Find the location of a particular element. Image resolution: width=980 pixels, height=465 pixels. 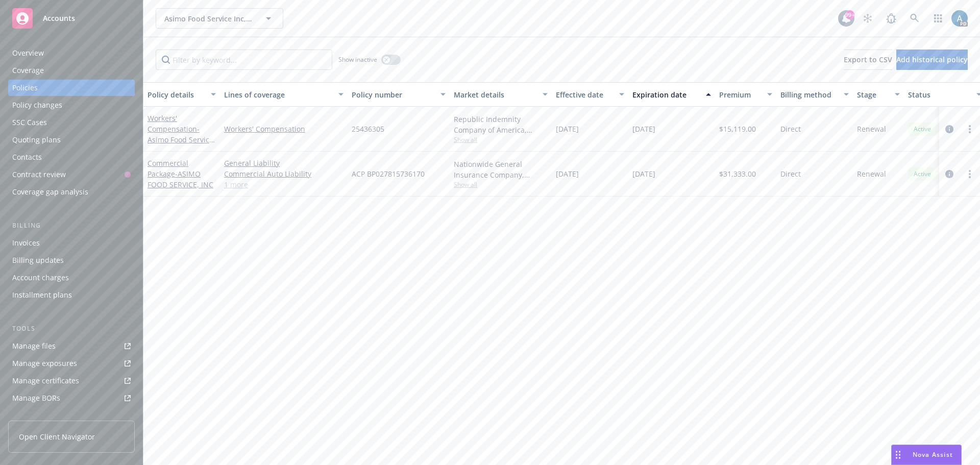

div: Contacts is located at coordinates (27, 157).